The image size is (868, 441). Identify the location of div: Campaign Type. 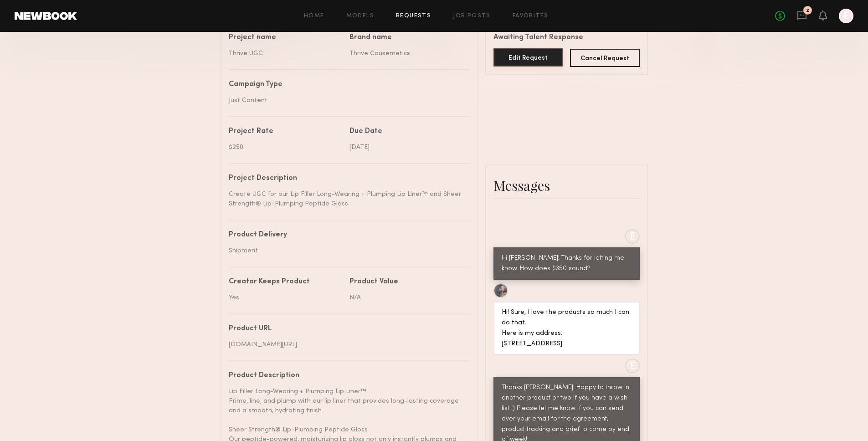
(346, 85).